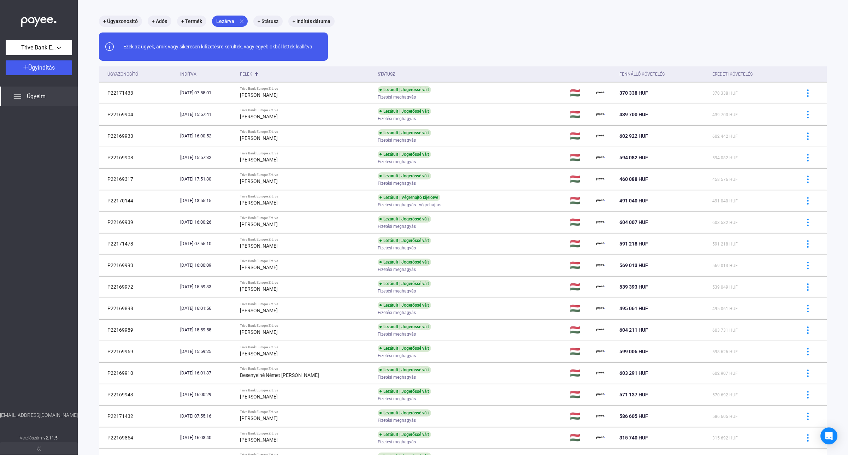 This screenshot has width=848, height=455. What do you see at coordinates (634, 309) in the screenshot?
I see `span: 495 061 HUF` at bounding box center [634, 309].